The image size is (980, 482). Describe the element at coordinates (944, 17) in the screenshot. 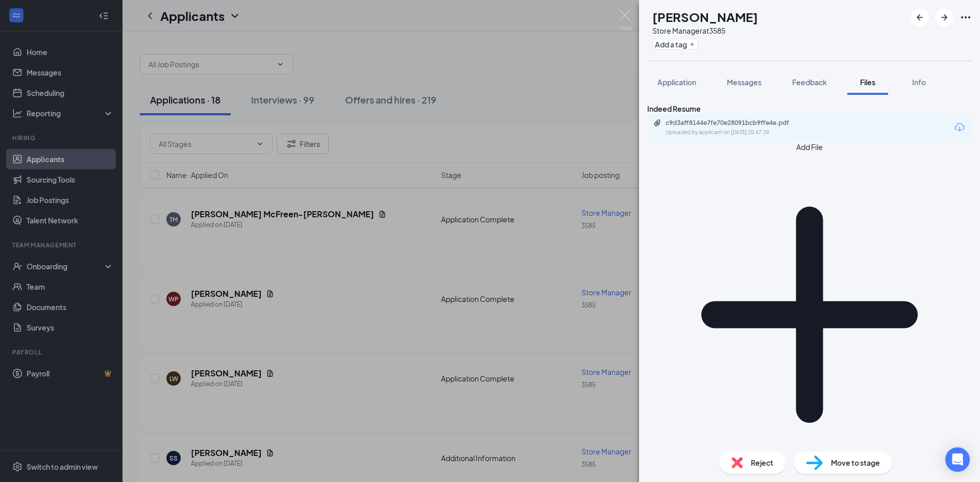

I see `button: ArrowRight` at that location.